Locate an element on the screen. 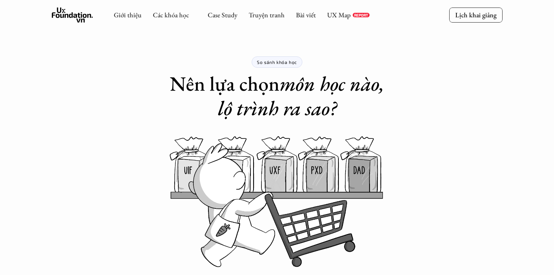 Image resolution: width=554 pixels, height=275 pixels. a: Case Study is located at coordinates (223, 15).